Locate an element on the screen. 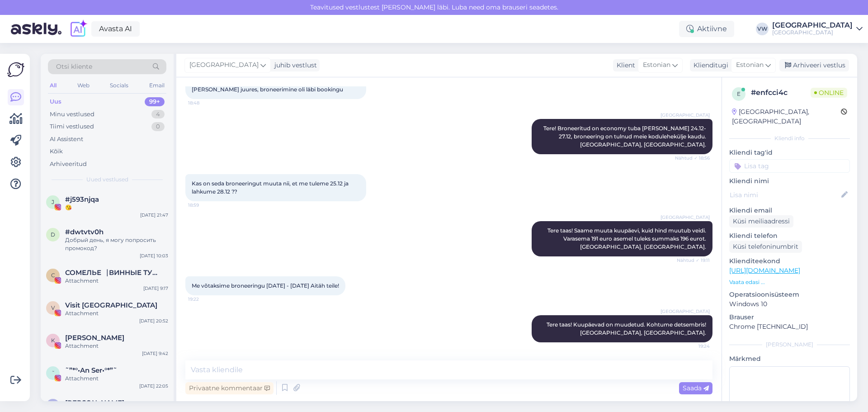  span: #j593njqa is located at coordinates (82, 199).